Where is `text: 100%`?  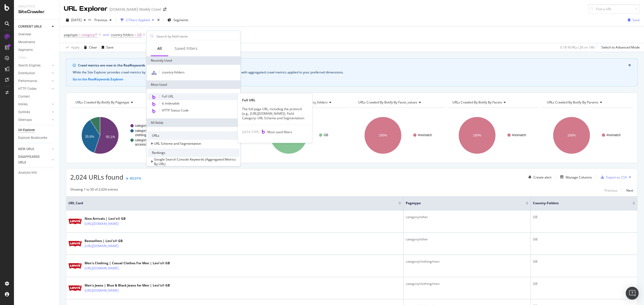
text: 100% is located at coordinates (383, 135).